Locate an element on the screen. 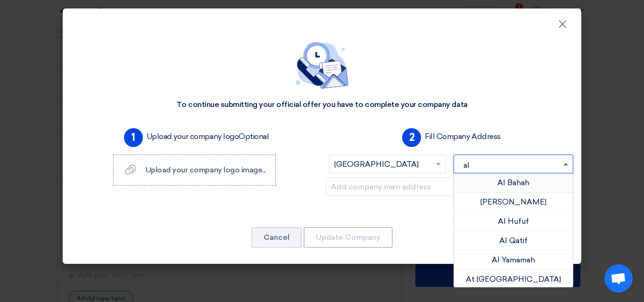 This screenshot has width=644, height=302. span: 2 is located at coordinates (412, 138).